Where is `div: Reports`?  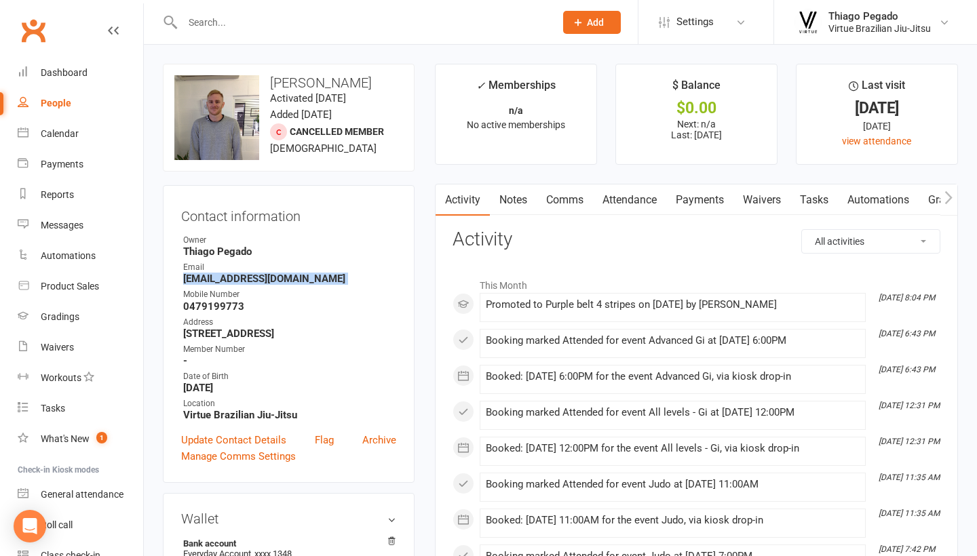 div: Reports is located at coordinates (57, 195).